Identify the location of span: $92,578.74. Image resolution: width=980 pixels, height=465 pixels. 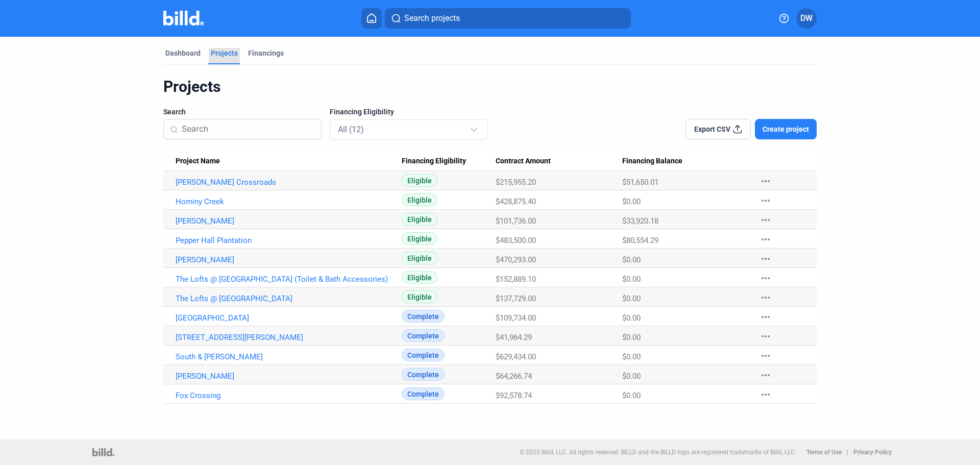
(514, 396).